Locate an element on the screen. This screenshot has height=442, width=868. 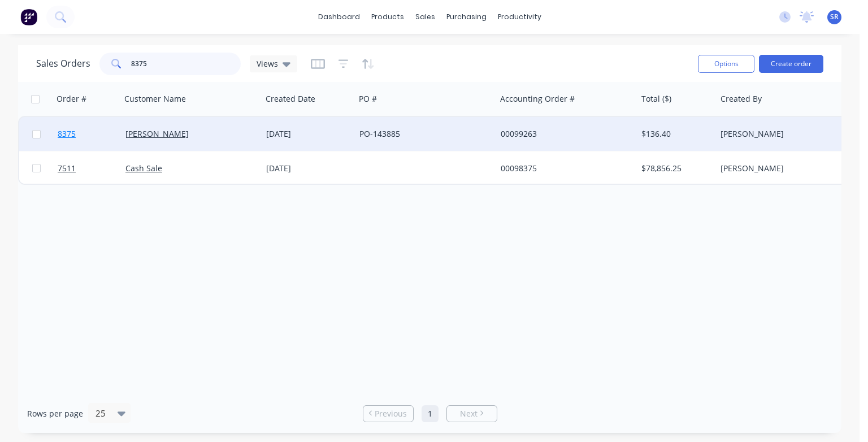
div: PO-143885 is located at coordinates (422, 134).